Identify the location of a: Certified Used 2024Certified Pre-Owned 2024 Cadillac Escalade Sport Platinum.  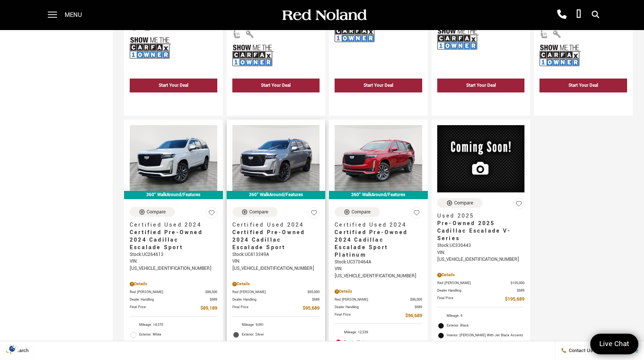
(378, 240).